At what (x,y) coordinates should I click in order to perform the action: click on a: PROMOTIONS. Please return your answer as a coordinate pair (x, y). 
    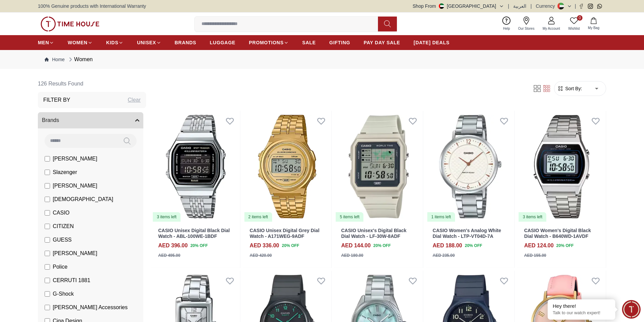
    Looking at the image, I should click on (269, 43).